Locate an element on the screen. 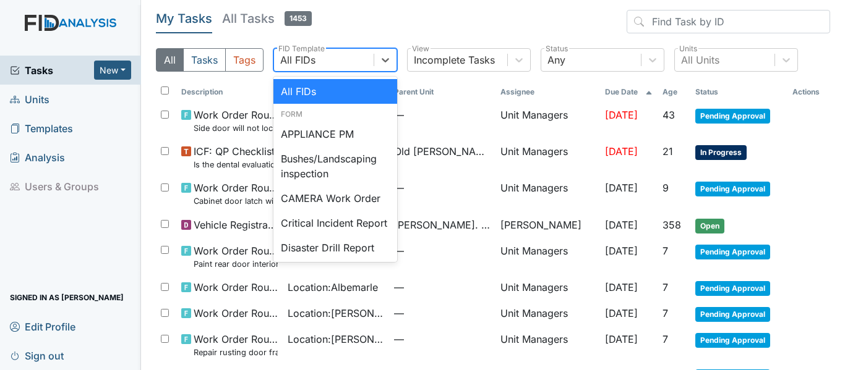 This screenshot has height=370, width=845. div: Type filter is located at coordinates (210, 60).